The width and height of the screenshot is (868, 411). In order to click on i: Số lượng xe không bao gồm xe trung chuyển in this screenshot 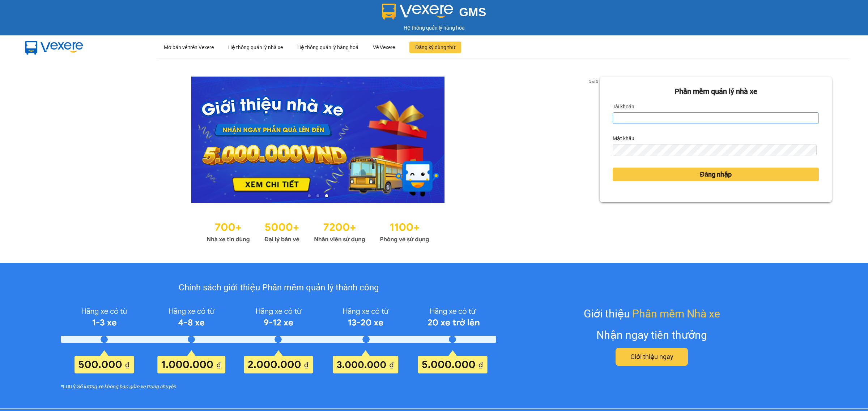, I will do `click(126, 386)`.